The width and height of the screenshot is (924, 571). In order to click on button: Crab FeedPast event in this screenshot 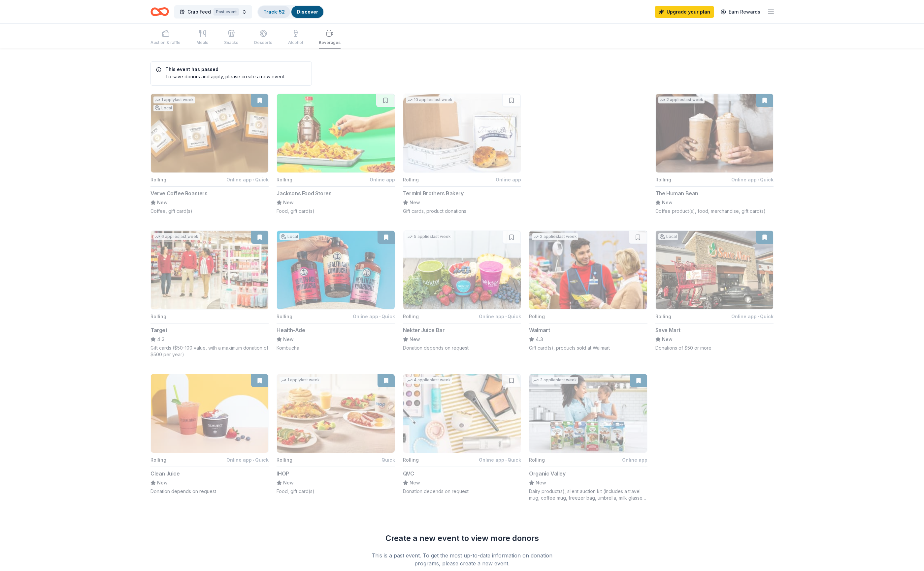, I will do `click(213, 12)`.